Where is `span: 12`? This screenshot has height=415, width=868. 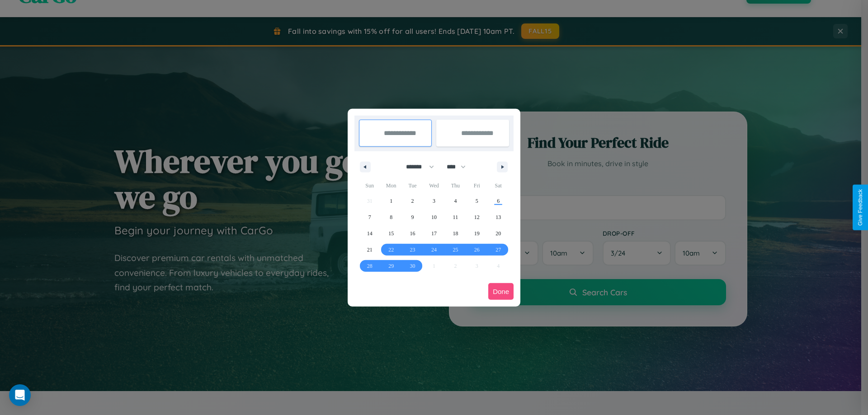 span: 12 is located at coordinates (477, 217).